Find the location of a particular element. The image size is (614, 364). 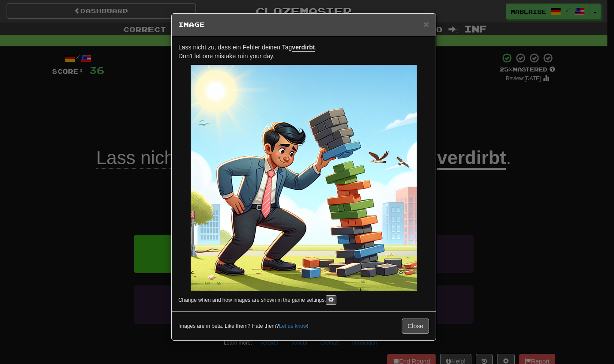

h5: Image is located at coordinates (304, 25).